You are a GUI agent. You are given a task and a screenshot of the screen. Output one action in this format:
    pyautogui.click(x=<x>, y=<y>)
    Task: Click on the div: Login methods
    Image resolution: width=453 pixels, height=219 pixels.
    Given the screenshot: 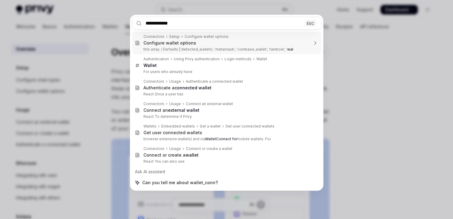 What is the action you would take?
    pyautogui.click(x=238, y=59)
    